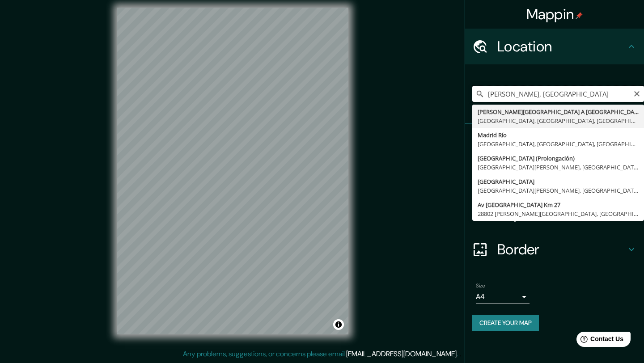 This screenshot has height=363, width=644. Describe the element at coordinates (558, 94) in the screenshot. I see `input: Pick your city or area` at that location.